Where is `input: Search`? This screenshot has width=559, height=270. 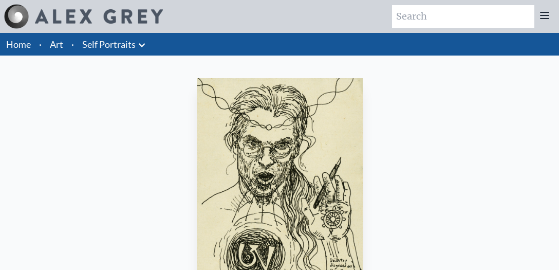 input: Search is located at coordinates (463, 16).